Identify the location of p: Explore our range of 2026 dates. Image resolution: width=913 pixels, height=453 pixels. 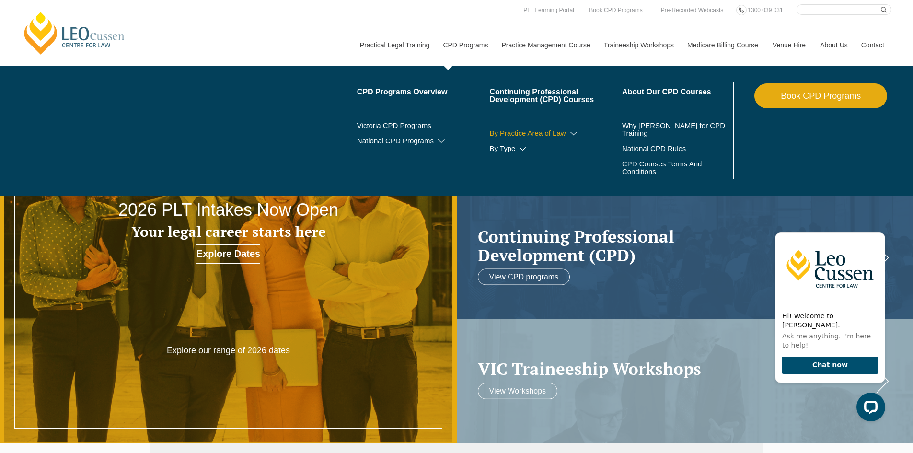
(228, 350).